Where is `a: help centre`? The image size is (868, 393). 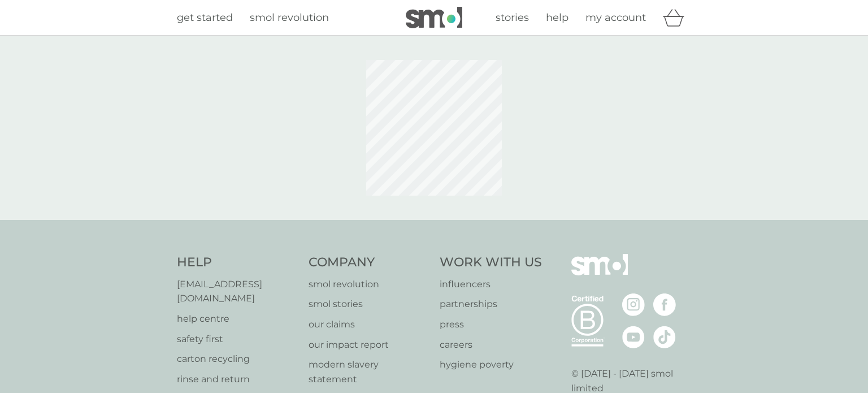 a: help centre is located at coordinates (237, 319).